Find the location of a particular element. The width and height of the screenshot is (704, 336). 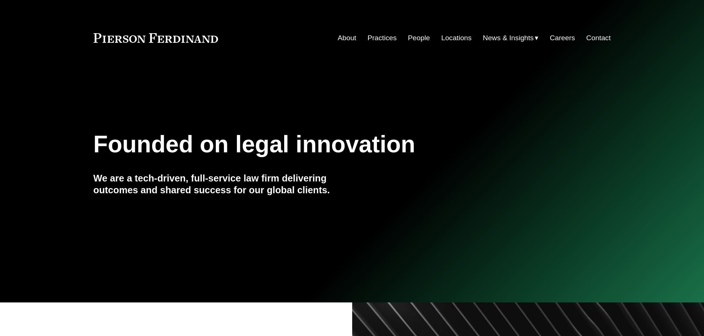

span: News & Insights is located at coordinates (508, 38).